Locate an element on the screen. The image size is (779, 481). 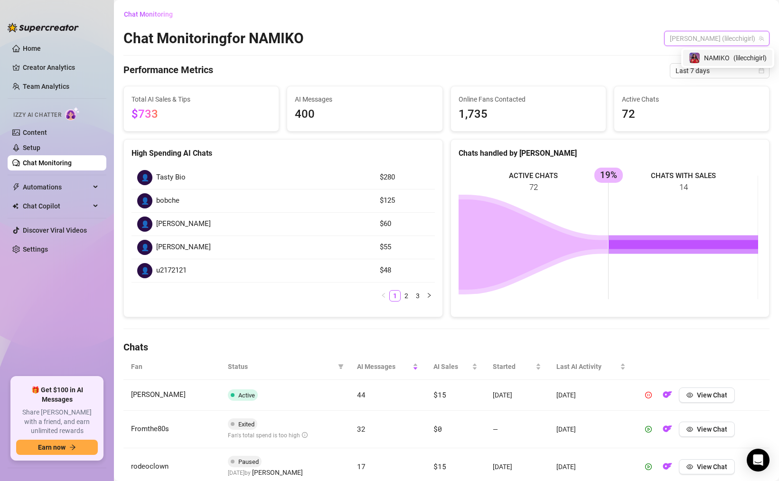
a: Home is located at coordinates (32, 48).